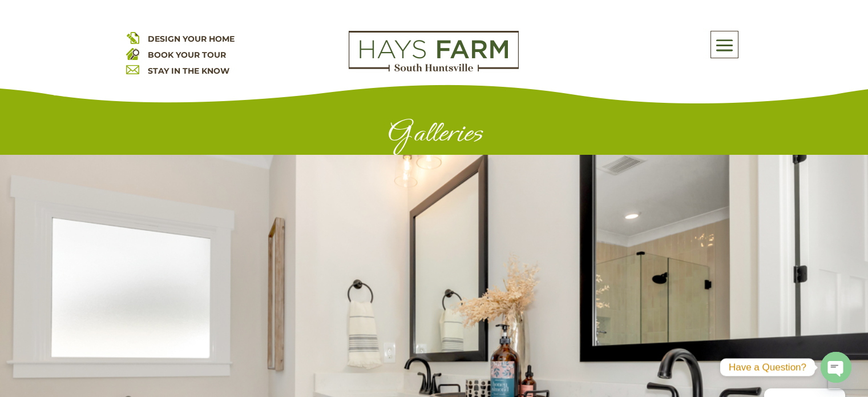  Describe the element at coordinates (188, 71) in the screenshot. I see `a: STAY IN THE KNOW` at that location.